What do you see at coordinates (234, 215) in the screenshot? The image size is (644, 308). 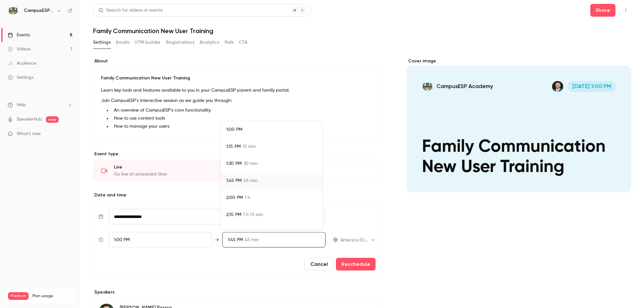 I see `span: 2:15 PM` at bounding box center [234, 215].